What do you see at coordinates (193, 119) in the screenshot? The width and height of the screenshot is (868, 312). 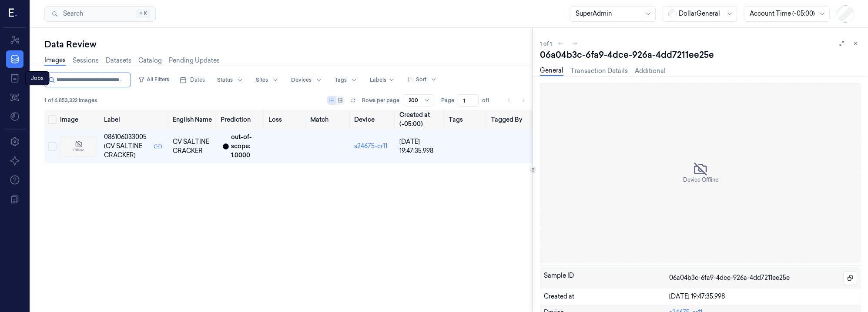 I see `th: English Name` at bounding box center [193, 119].